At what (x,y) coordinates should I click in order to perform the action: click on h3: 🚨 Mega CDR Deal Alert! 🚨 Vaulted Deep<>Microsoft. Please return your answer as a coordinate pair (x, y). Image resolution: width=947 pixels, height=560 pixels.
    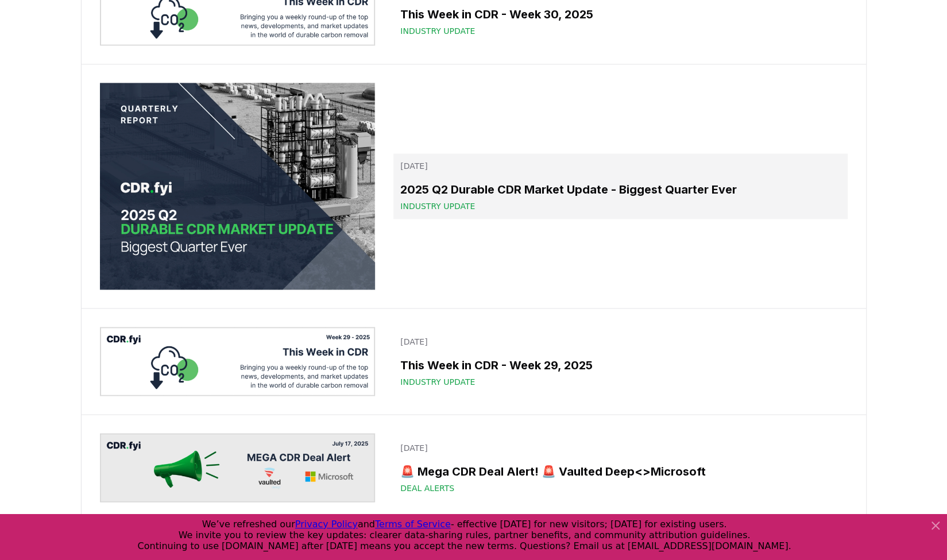
    Looking at the image, I should click on (620, 471).